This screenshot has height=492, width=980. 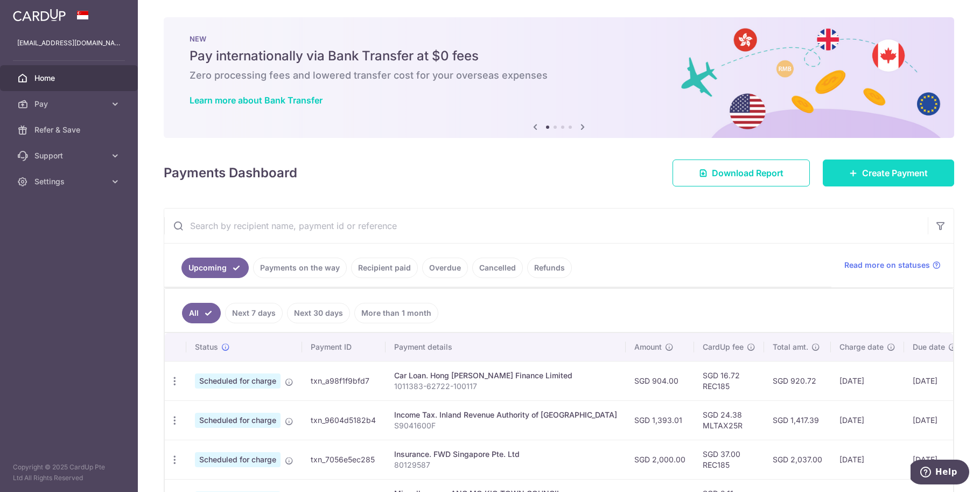 What do you see at coordinates (318, 312) in the screenshot?
I see `a: Next 30 days` at bounding box center [318, 312].